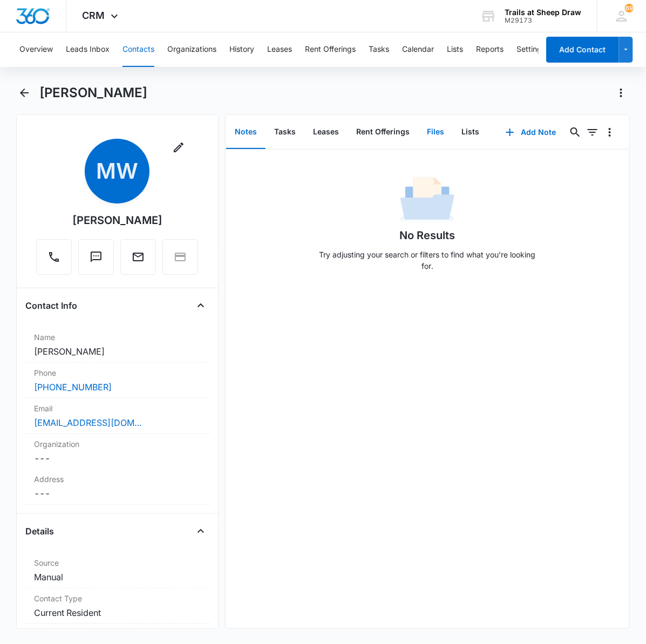 The width and height of the screenshot is (646, 644). I want to click on label: Organization, so click(117, 444).